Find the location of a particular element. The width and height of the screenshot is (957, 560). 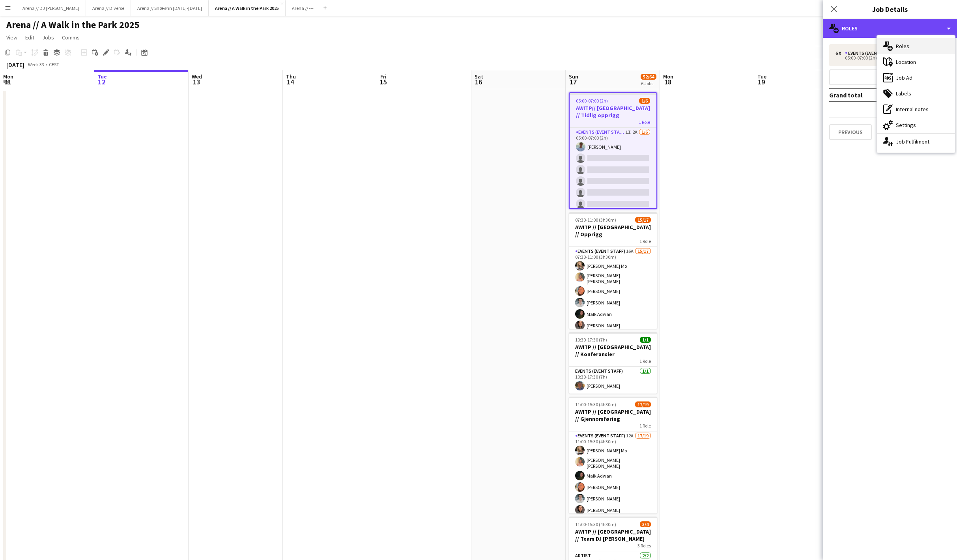

td: Grand total is located at coordinates (865, 95).